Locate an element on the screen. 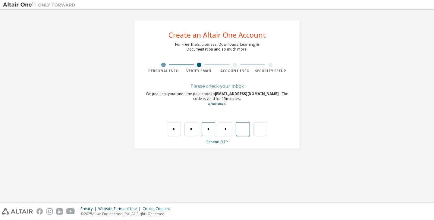 This screenshot has height=220, width=434. p: © 2025 Altair Engineering, Inc. All Rights Reserved. is located at coordinates (127, 214).